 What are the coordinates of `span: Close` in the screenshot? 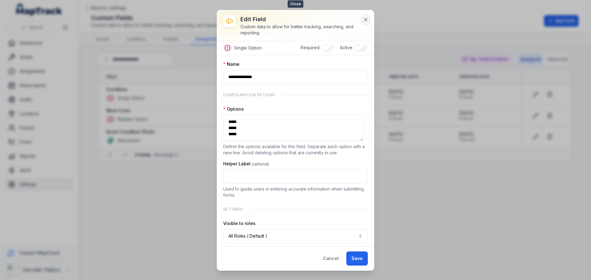 It's located at (295, 4).